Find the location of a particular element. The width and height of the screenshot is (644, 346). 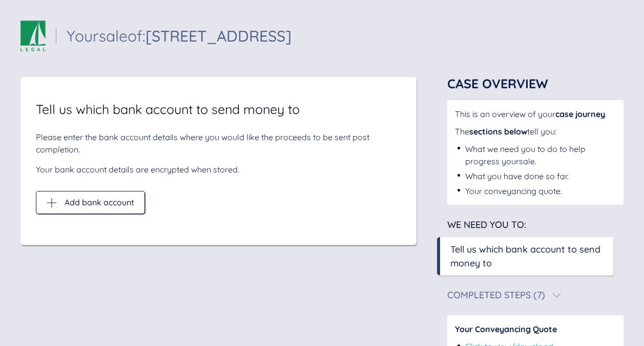

div: This is an overview of your . is located at coordinates (535, 114).